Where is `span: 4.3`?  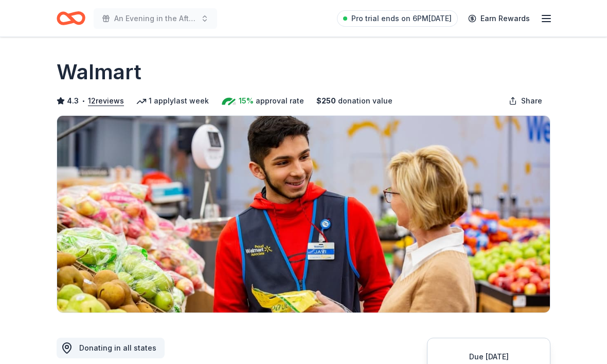 span: 4.3 is located at coordinates (73, 101).